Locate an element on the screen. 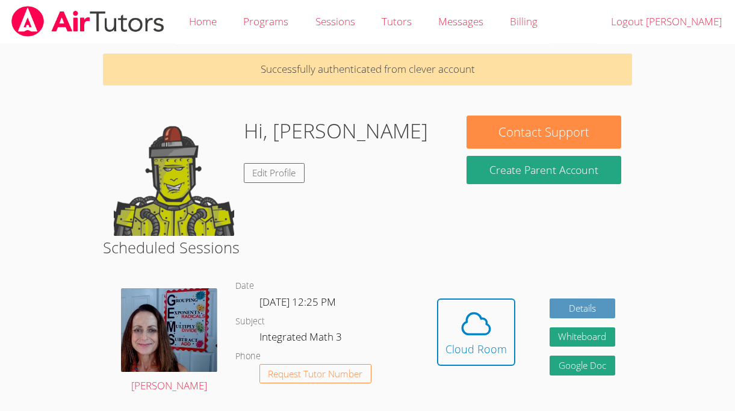  a: Details is located at coordinates (582, 308).